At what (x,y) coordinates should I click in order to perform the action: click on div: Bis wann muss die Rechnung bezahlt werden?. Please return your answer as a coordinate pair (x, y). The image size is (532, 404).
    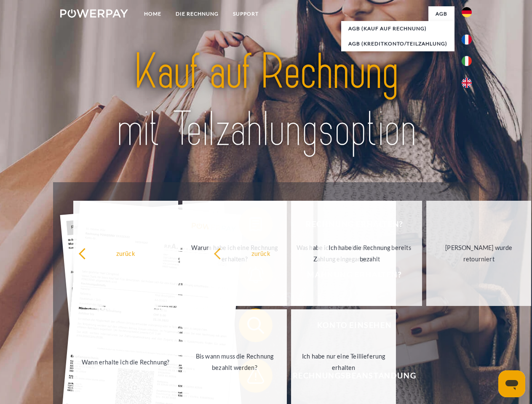
    Looking at the image, I should click on (234, 362).